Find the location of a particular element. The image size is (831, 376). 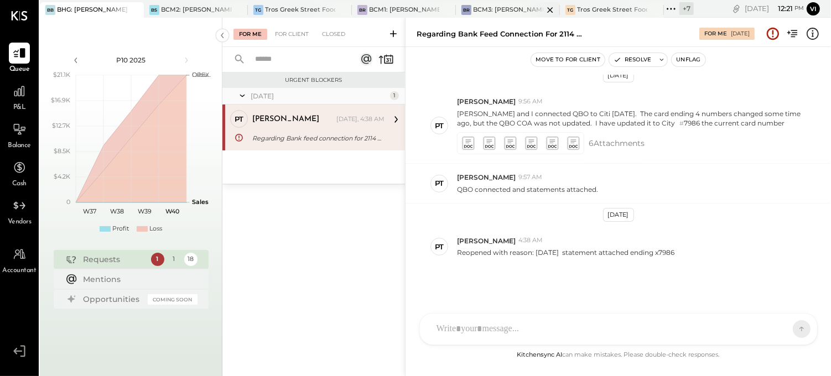

div: copy link is located at coordinates (736, 8).